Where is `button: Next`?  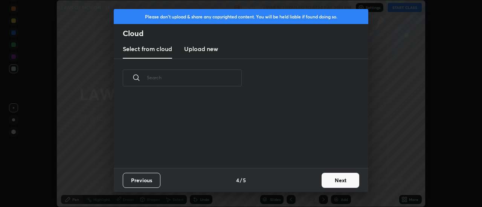 button: Next is located at coordinates (340, 181).